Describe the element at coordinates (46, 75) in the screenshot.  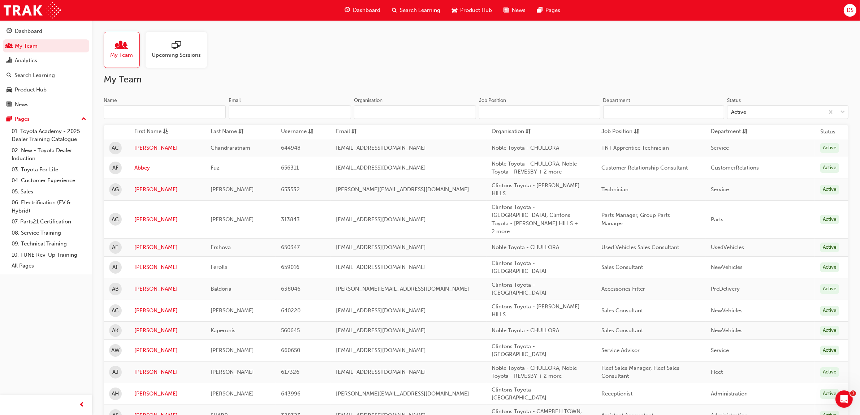
I see `a: Search Learning` at that location.